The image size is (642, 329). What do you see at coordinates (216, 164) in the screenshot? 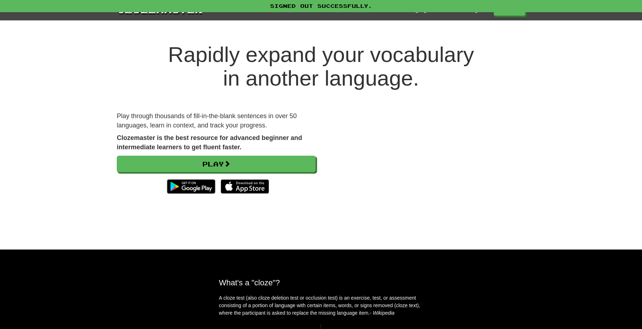
I see `a: Play` at bounding box center [216, 164].